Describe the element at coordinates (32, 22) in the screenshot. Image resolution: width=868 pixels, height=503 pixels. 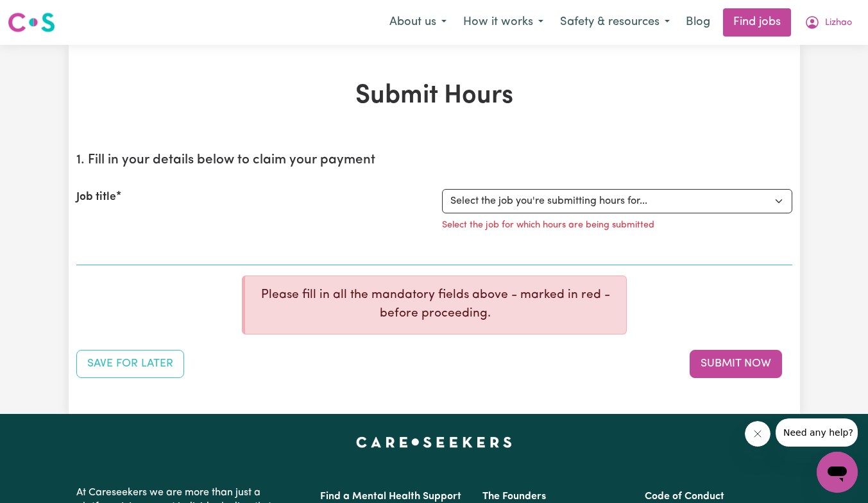
I see `a: Careseekers logo` at that location.